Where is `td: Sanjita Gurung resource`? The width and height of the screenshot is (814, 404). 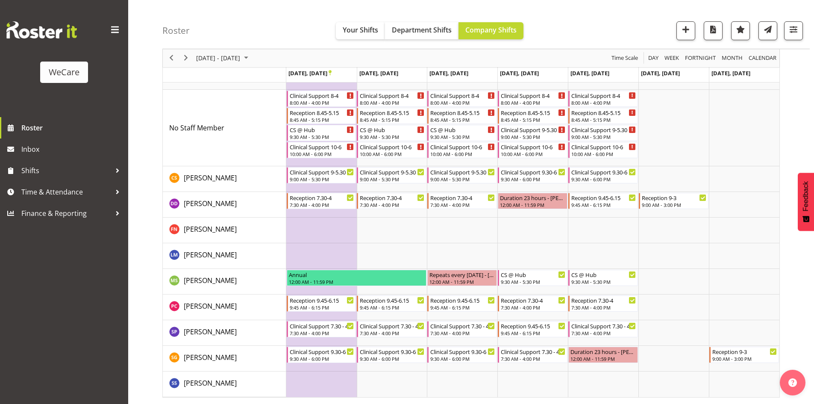
td: Sanjita Gurung resource is located at coordinates (224, 358).